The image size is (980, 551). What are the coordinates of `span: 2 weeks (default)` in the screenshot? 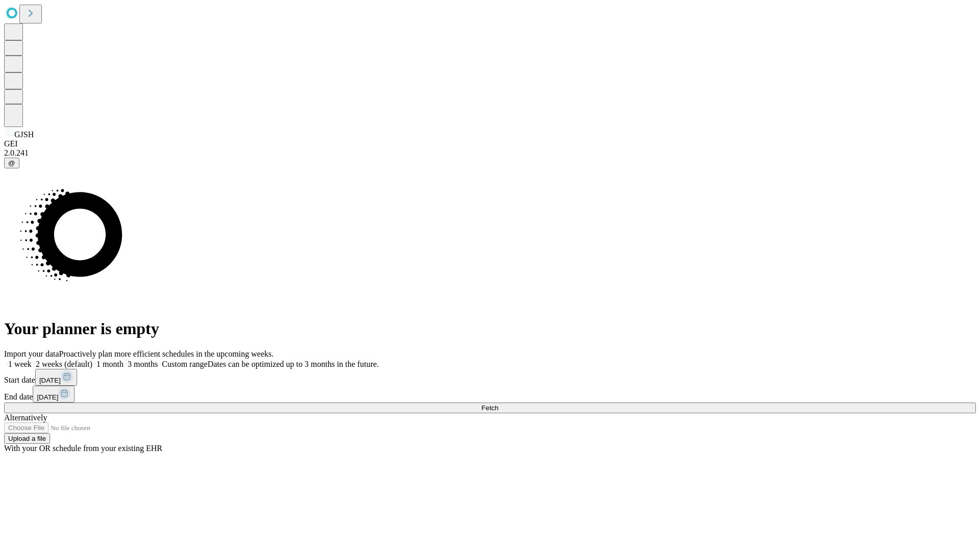 It's located at (64, 364).